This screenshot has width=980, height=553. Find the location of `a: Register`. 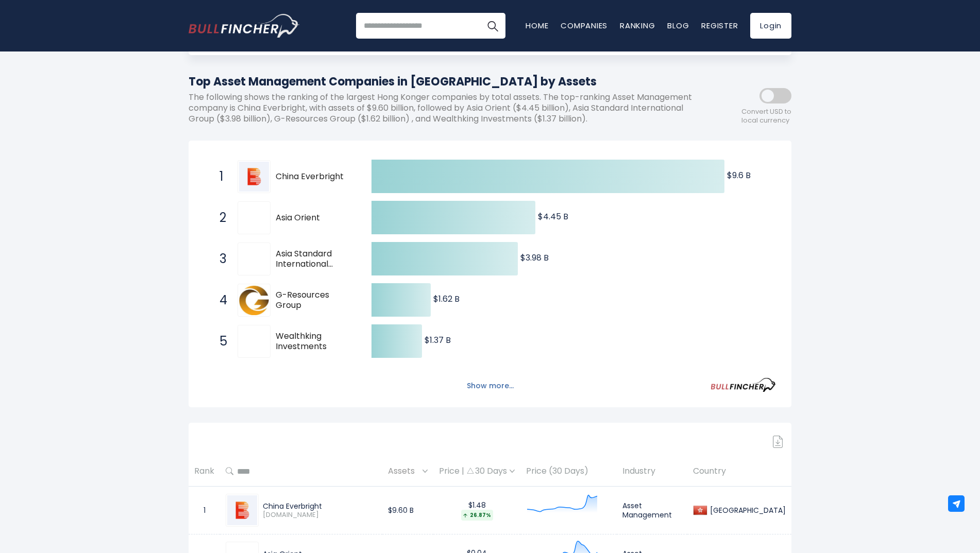

a: Register is located at coordinates (720, 26).